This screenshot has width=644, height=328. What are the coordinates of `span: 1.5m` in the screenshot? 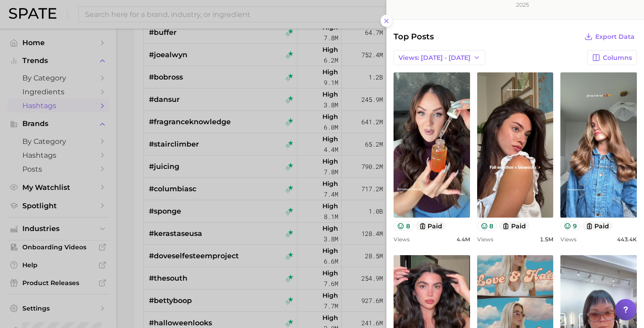 It's located at (547, 239).